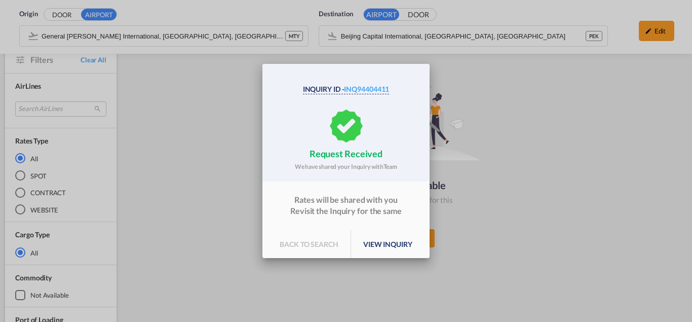  I want to click on md-dialog: Inquiry Id - ..., so click(346, 161).